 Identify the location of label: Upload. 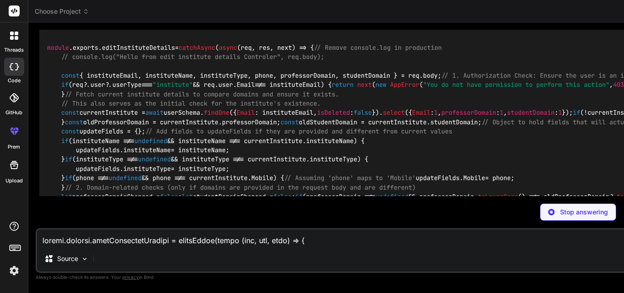
(14, 181).